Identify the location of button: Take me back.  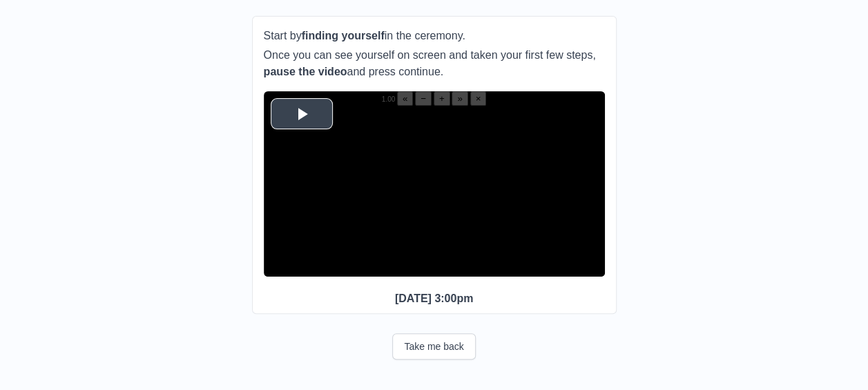
(434, 346).